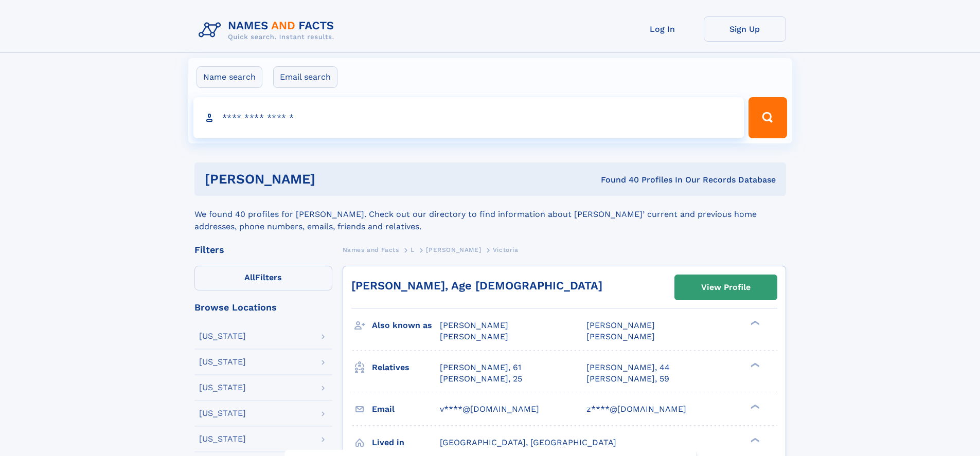  What do you see at coordinates (413, 249) in the screenshot?
I see `a: L` at bounding box center [413, 249].